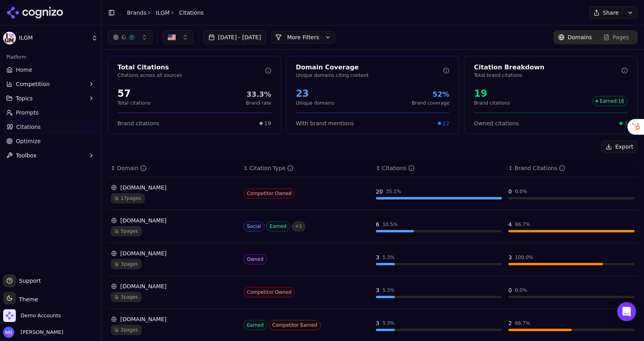 The image size is (644, 341). What do you see at coordinates (28, 141) in the screenshot?
I see `span: Optimize` at bounding box center [28, 141].